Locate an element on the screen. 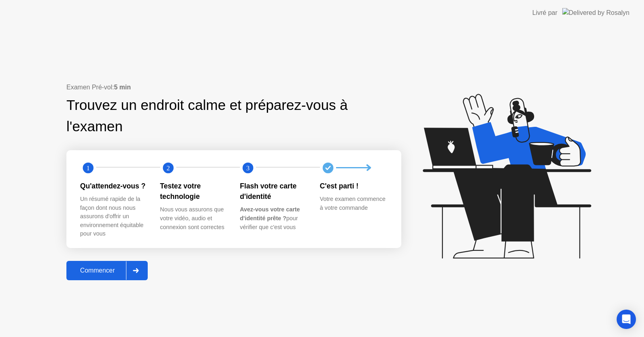 The height and width of the screenshot is (337, 644). img: Delivered by Rosalyn is located at coordinates (595, 12).